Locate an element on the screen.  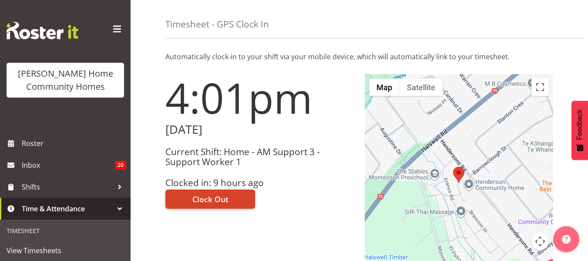
h4: Timesheet - GPS Clock In is located at coordinates (217, 24).